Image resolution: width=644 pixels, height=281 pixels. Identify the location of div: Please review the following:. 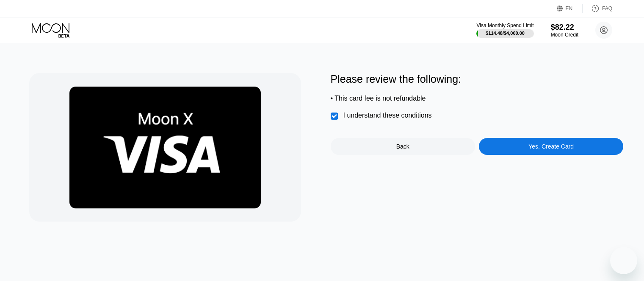
(477, 79).